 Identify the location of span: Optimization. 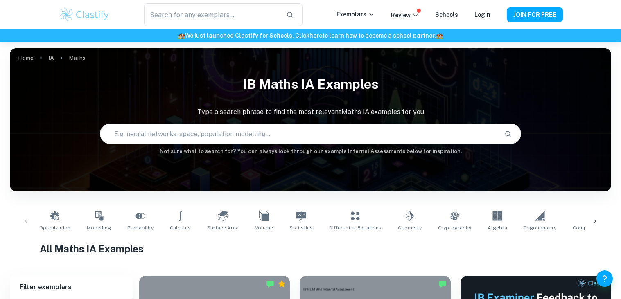
(55, 228).